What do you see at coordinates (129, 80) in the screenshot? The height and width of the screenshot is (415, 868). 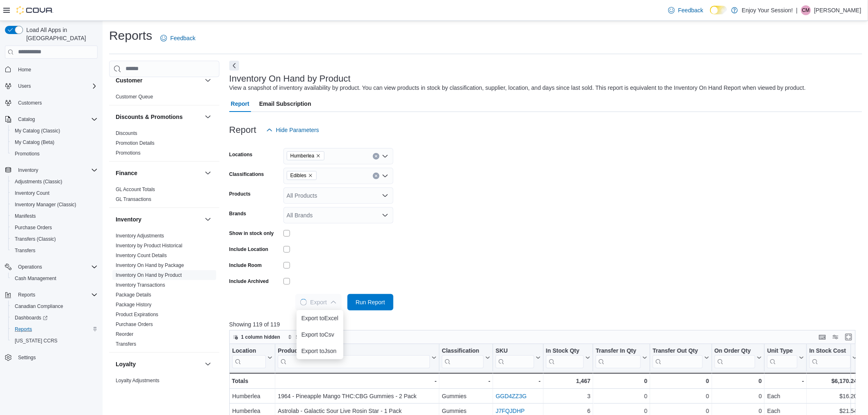 I see `h3: Customer` at bounding box center [129, 80].